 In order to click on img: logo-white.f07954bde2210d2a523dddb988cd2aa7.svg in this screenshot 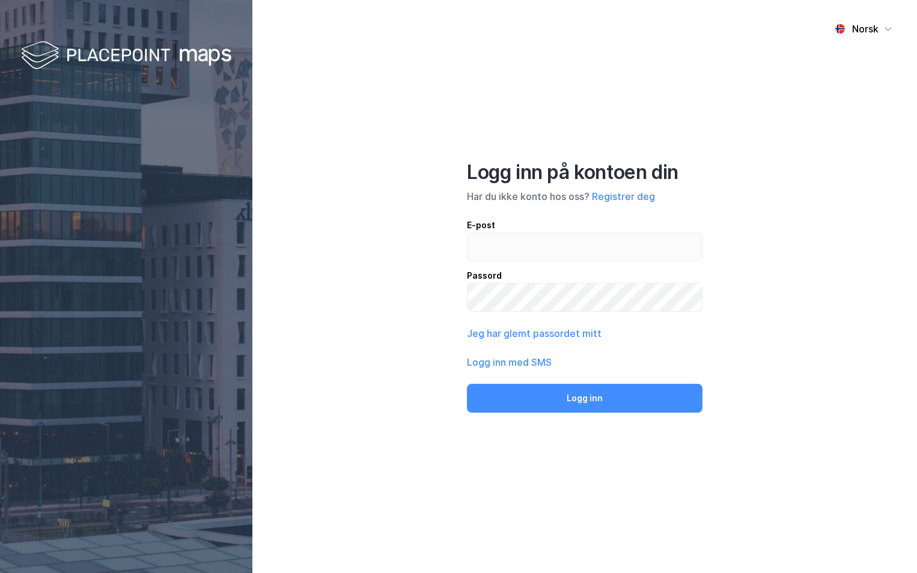, I will do `click(126, 56)`.